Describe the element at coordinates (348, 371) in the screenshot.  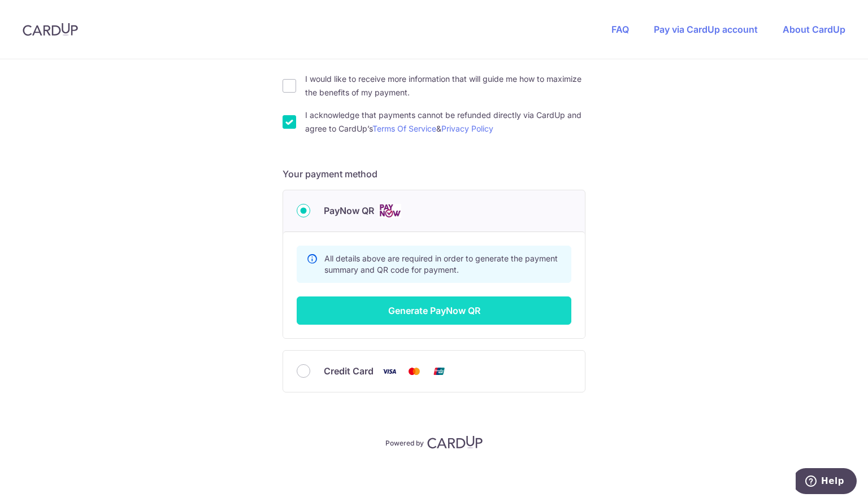
I see `span: Credit Card` at that location.